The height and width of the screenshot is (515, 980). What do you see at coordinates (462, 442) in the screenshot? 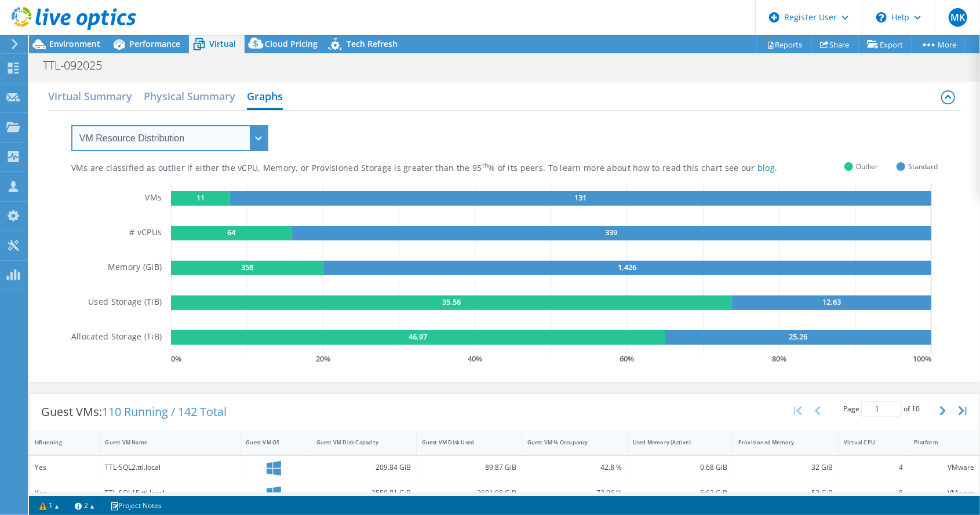
I see `div: Guest VM Disk Used` at bounding box center [462, 442].